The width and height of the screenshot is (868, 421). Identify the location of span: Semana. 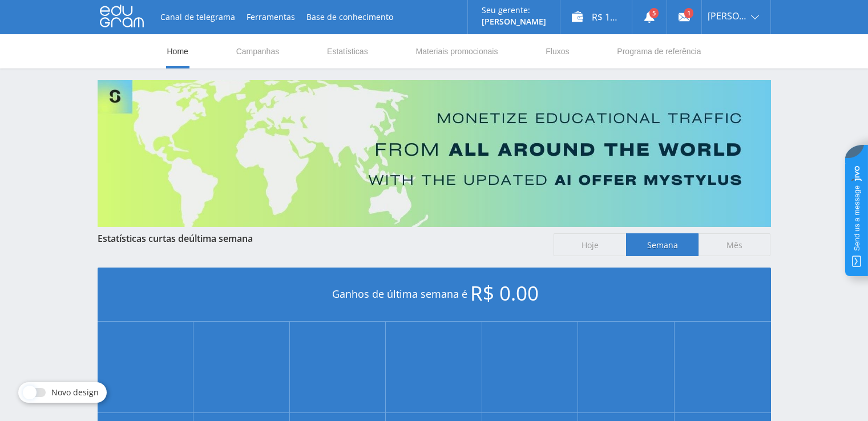
(662, 245).